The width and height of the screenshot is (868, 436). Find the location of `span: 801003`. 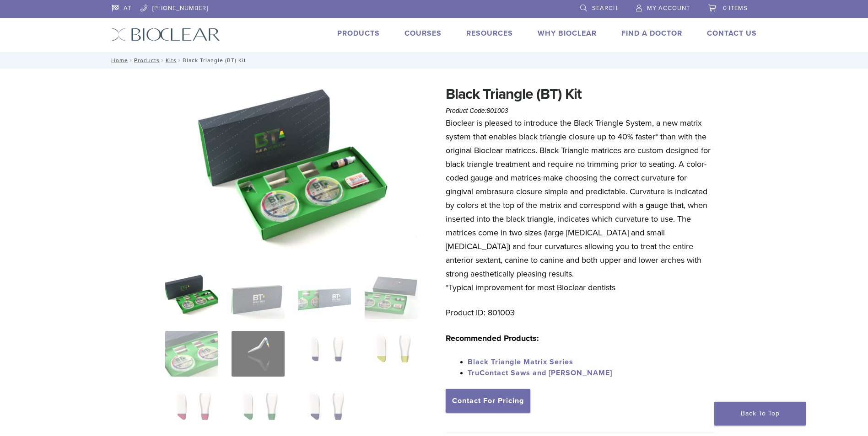

span: 801003 is located at coordinates (498, 110).